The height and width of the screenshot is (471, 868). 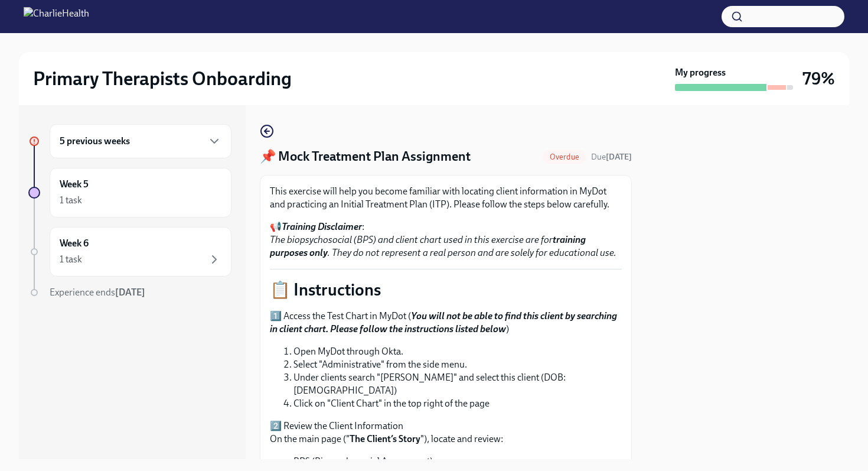 What do you see at coordinates (56, 16) in the screenshot?
I see `img: CharlieHealth` at bounding box center [56, 16].